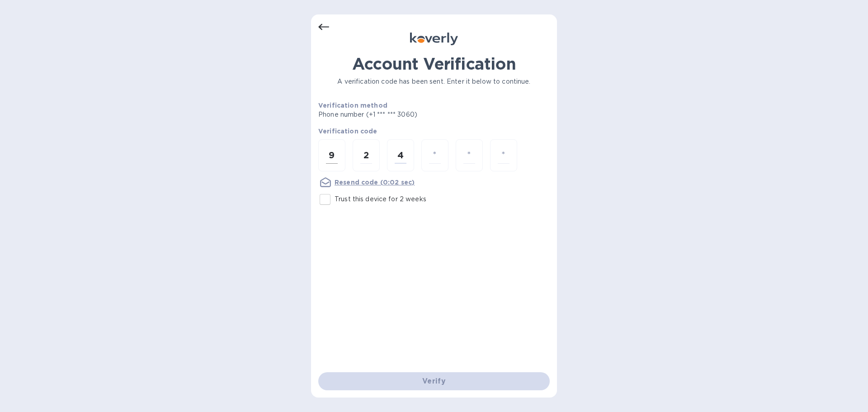 The height and width of the screenshot is (412, 868). I want to click on b: Verification method, so click(353, 106).